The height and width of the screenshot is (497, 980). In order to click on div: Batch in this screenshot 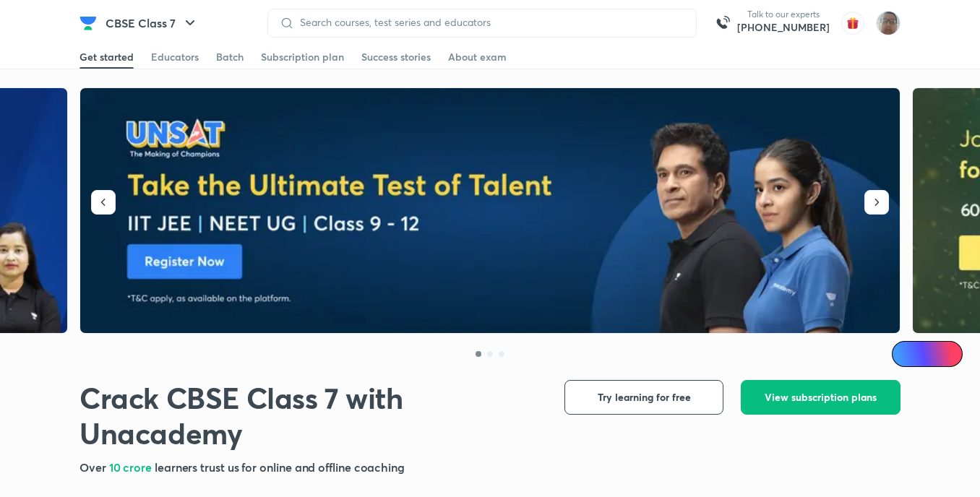, I will do `click(230, 57)`.